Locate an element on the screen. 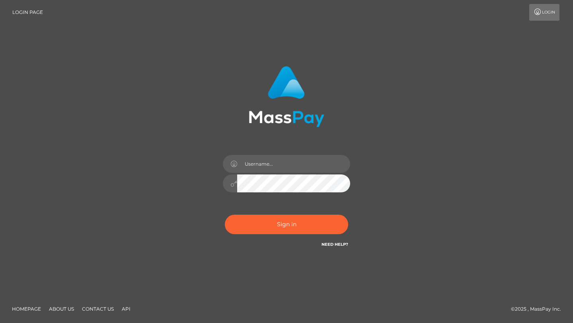 The image size is (573, 323). a: About Us is located at coordinates (61, 308).